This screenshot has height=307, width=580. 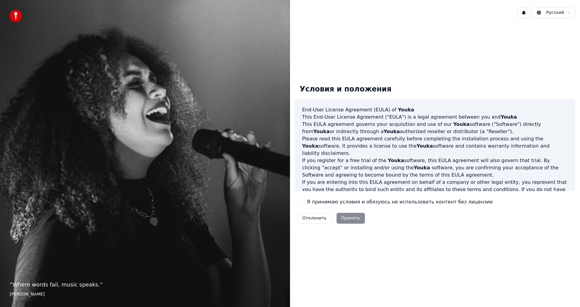 What do you see at coordinates (345, 89) in the screenshot?
I see `div: Условия и положения` at bounding box center [345, 89].